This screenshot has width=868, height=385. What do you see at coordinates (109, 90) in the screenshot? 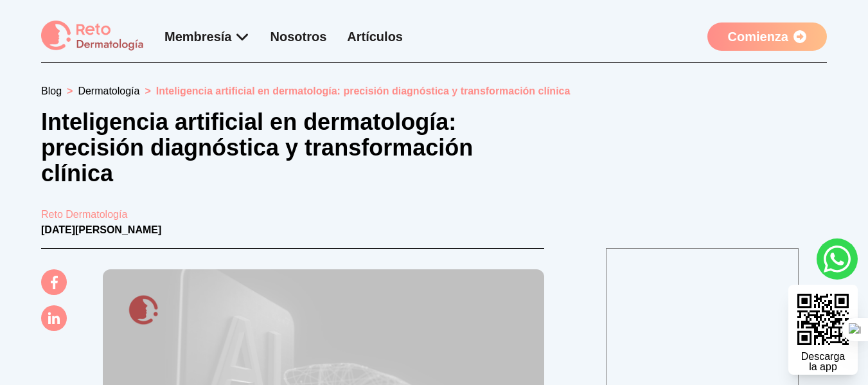
I see `a: Dermatología` at bounding box center [109, 90].